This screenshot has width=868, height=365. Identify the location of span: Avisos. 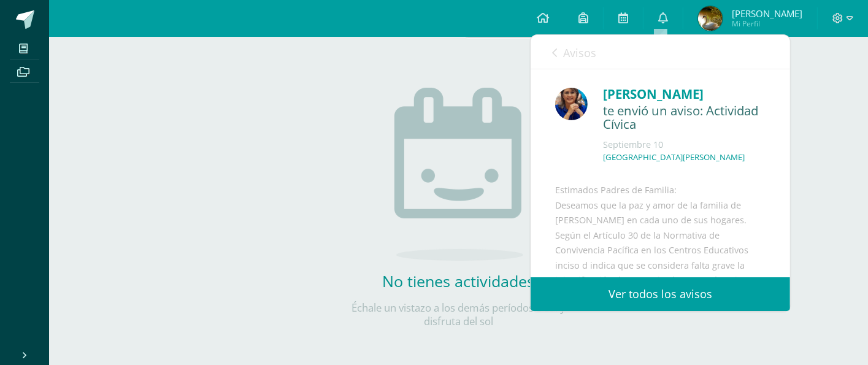
(579, 53).